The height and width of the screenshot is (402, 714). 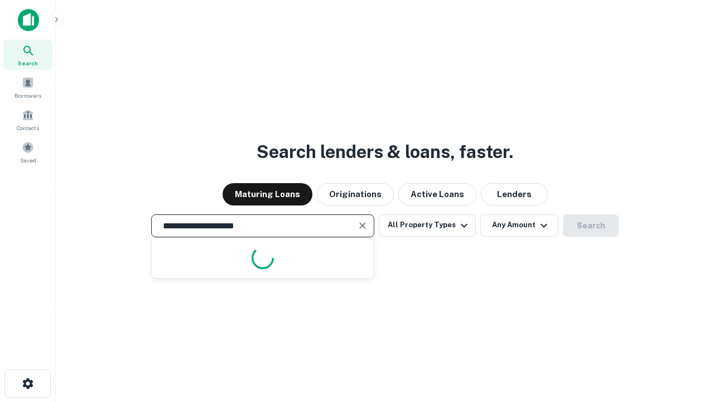 What do you see at coordinates (28, 55) in the screenshot?
I see `a: Search` at bounding box center [28, 55].